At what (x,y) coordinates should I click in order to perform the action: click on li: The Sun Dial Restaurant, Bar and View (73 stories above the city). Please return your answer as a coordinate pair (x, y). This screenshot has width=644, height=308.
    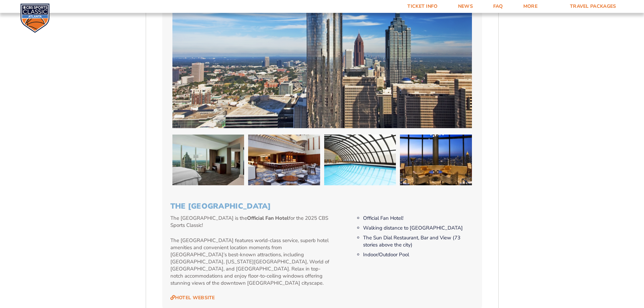
    Looking at the image, I should click on (418, 242).